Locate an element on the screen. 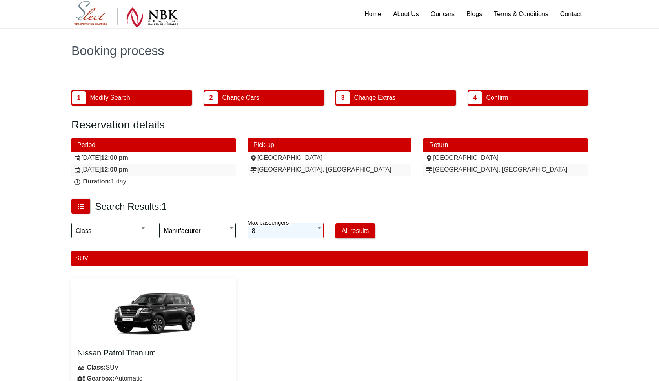  div: Period is located at coordinates (153, 145).